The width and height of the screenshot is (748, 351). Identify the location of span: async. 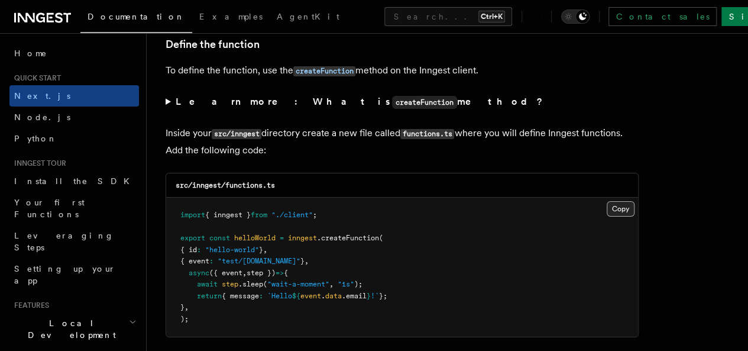
(199, 273).